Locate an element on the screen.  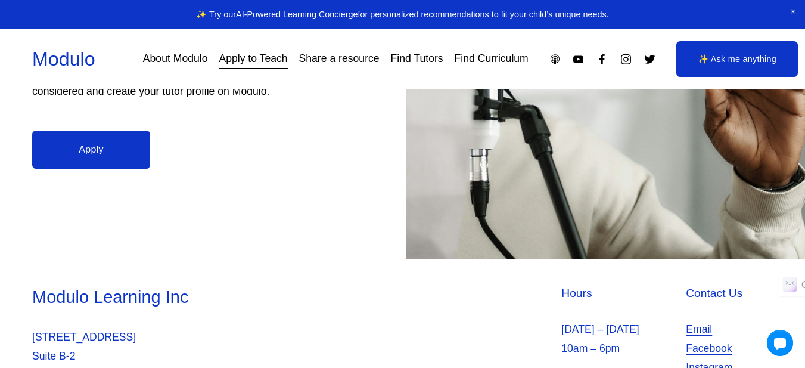
a: Twitter is located at coordinates (650, 59).